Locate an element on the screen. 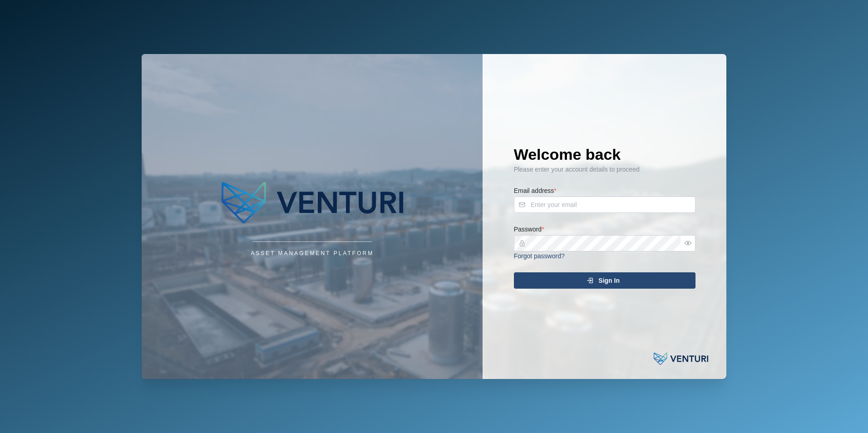 This screenshot has height=433, width=868. img: Powered by: Venturi is located at coordinates (681, 359).